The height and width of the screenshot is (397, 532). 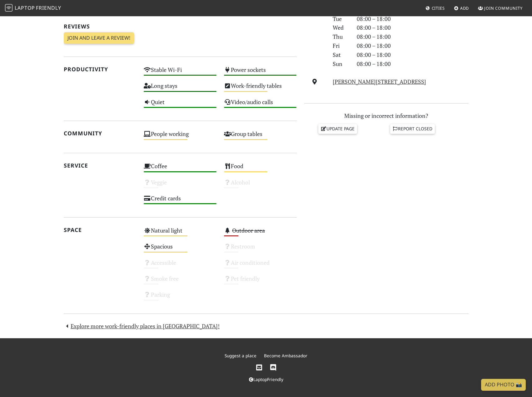 What do you see at coordinates (261, 185) in the screenshot?
I see `div: Alcohol` at bounding box center [261, 185].